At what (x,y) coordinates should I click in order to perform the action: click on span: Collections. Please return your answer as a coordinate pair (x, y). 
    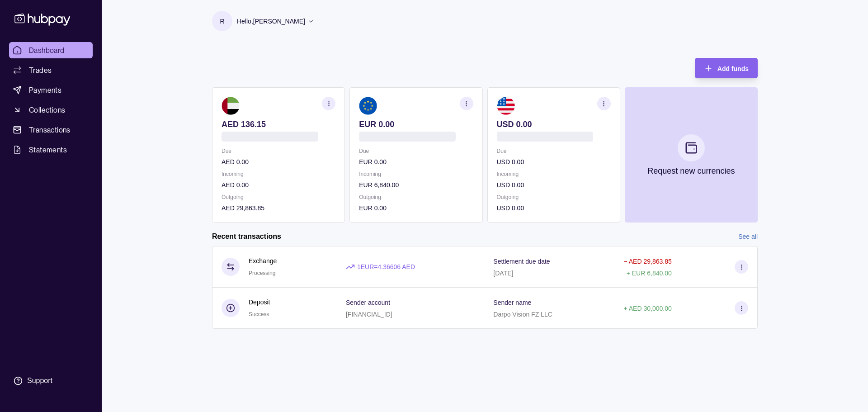
    Looking at the image, I should click on (47, 110).